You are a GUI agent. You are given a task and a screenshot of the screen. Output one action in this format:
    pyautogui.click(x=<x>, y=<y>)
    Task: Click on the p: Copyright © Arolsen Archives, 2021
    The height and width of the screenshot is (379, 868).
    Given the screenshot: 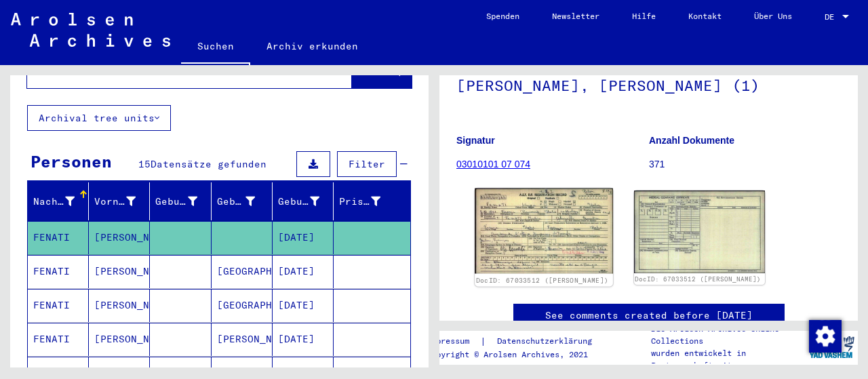 What is the action you would take?
    pyautogui.click(x=518, y=354)
    